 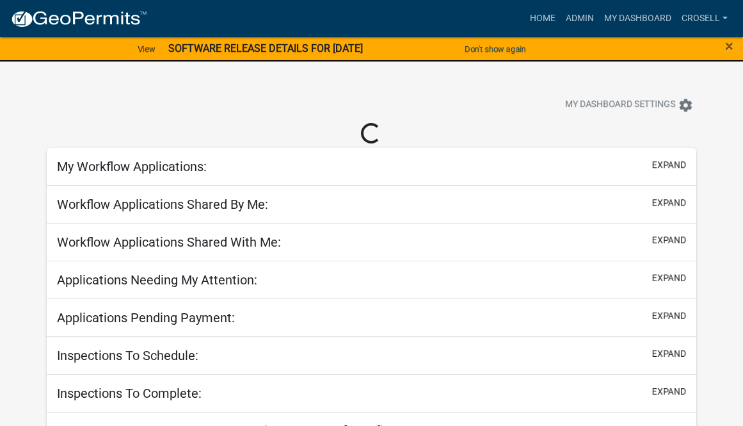 I want to click on h5: Workflow Applications Shared By Me:, so click(x=163, y=204).